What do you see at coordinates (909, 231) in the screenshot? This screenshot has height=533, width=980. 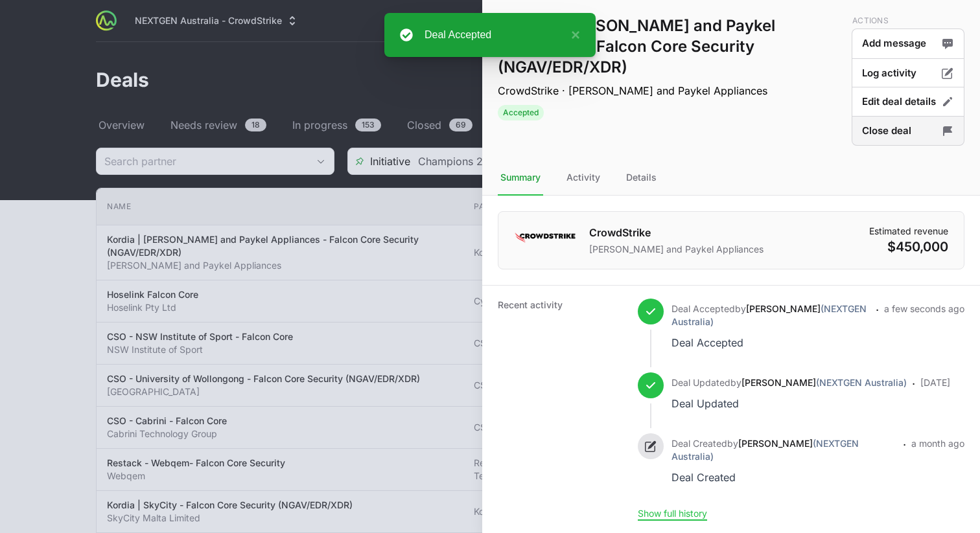 I see `dt: Estimated revenue` at bounding box center [909, 231].